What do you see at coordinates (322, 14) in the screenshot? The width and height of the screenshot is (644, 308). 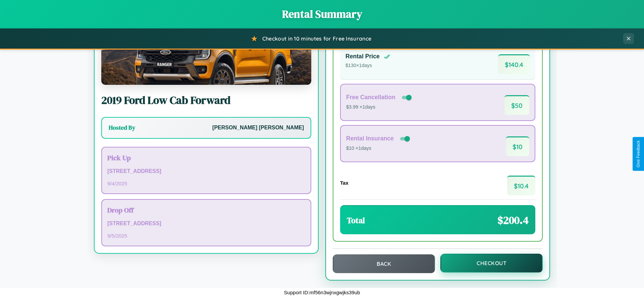 I see `h1: Rental Summary` at bounding box center [322, 14].